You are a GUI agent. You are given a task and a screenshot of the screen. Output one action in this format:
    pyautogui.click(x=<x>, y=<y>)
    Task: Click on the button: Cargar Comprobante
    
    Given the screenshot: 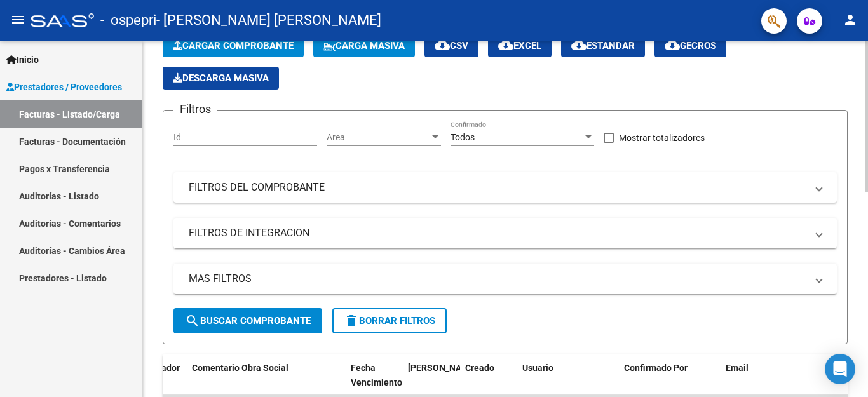 What is the action you would take?
    pyautogui.click(x=233, y=46)
    